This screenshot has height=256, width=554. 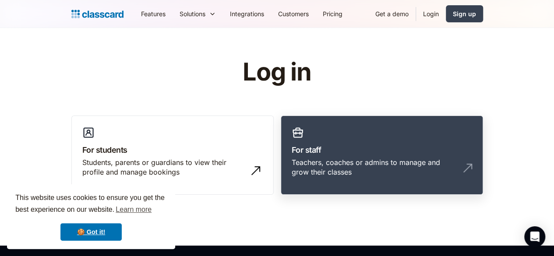 I want to click on a: For studentsStudents, parents or guardians to view their profile and manage bookings, so click(x=173, y=156).